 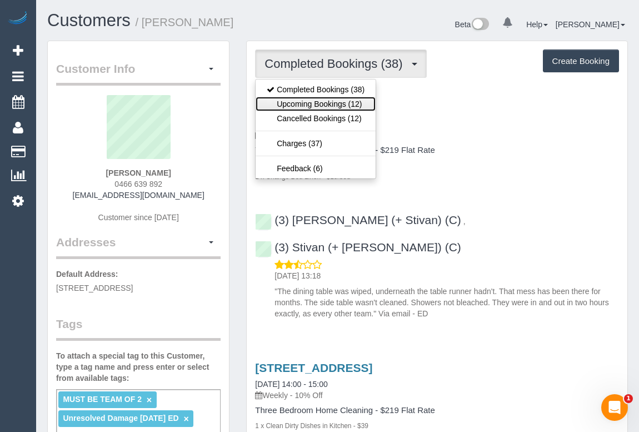 What do you see at coordinates (629, 399) in the screenshot?
I see `span: 1` at bounding box center [629, 399].